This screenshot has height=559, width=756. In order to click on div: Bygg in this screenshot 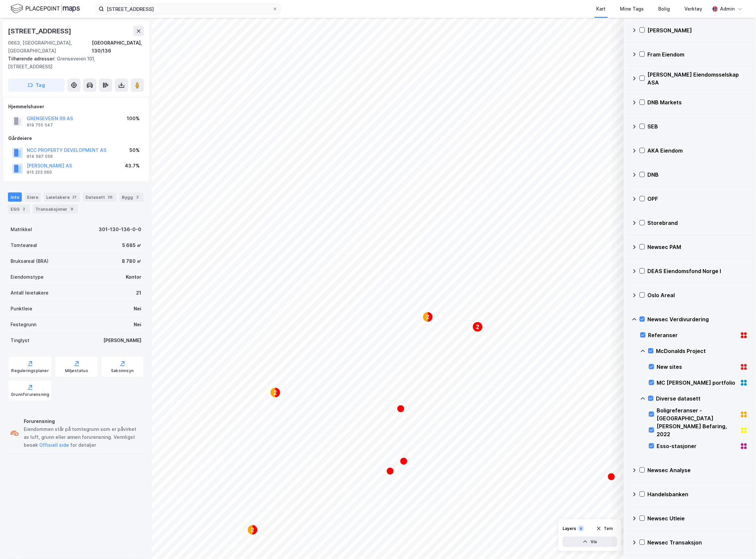, I will do `click(131, 197)`.